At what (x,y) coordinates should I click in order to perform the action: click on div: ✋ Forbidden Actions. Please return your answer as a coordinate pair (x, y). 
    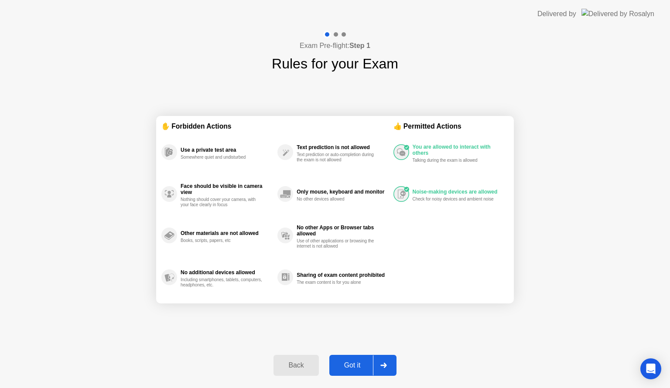
    Looking at the image, I should click on (277, 126).